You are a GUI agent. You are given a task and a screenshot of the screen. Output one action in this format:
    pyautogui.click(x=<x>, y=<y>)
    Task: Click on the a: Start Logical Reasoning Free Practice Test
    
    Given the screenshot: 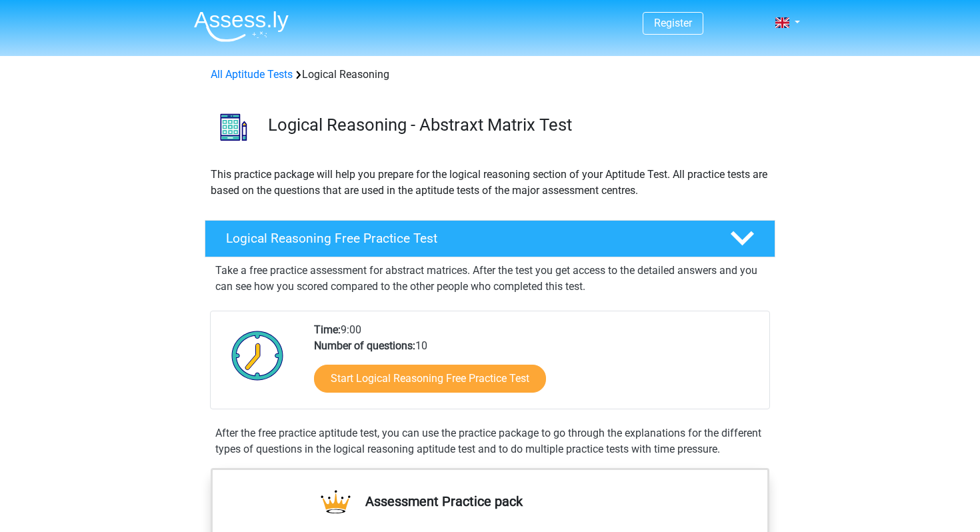 What is the action you would take?
    pyautogui.click(x=430, y=378)
    